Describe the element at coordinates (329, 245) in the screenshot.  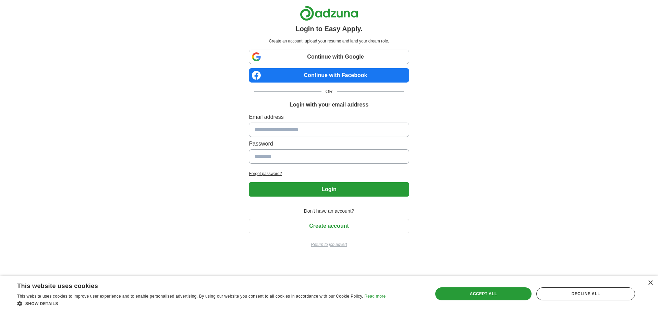
I see `p: Return to job advert` at that location.